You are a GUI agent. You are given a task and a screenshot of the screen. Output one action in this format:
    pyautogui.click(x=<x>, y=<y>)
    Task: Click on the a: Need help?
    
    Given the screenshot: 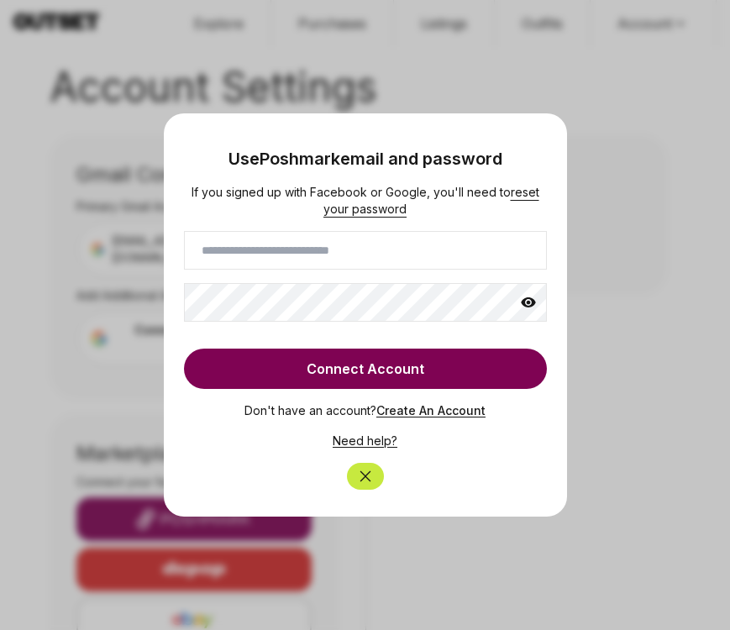 What is the action you would take?
    pyautogui.click(x=365, y=440)
    